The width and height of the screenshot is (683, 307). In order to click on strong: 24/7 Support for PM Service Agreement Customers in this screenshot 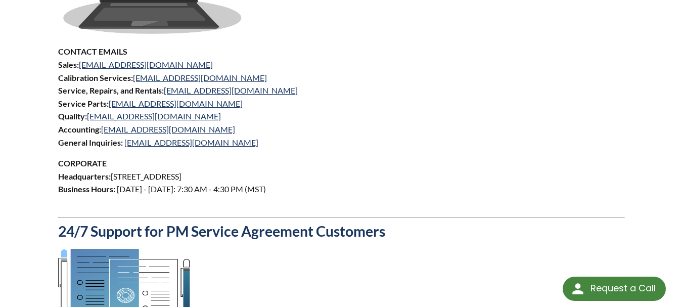, I will do `click(221, 231)`.